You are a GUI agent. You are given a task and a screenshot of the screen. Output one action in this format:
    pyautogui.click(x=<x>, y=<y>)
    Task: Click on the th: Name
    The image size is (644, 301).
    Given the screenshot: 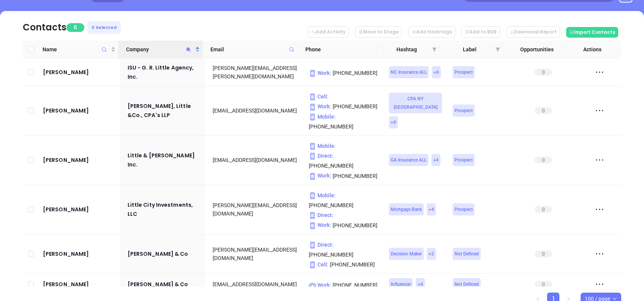 What is the action you would take?
    pyautogui.click(x=79, y=49)
    